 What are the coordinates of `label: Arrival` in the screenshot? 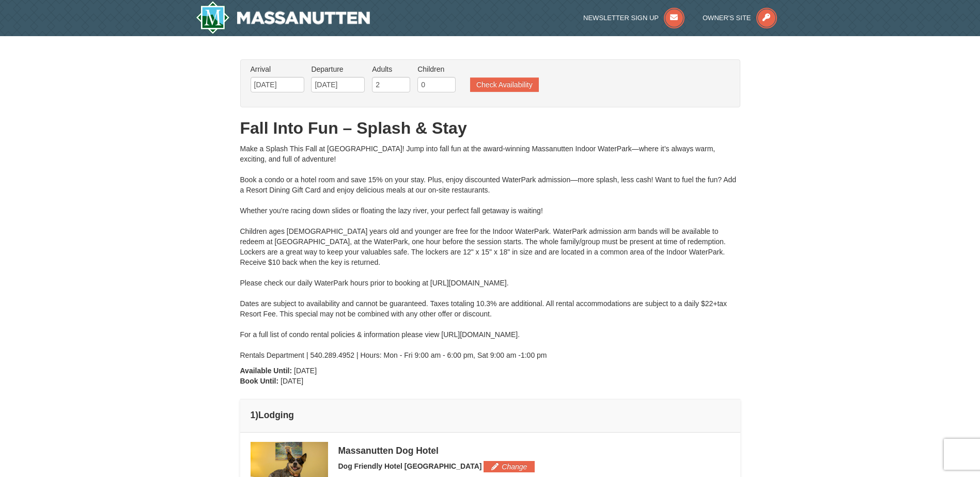 It's located at (277, 70).